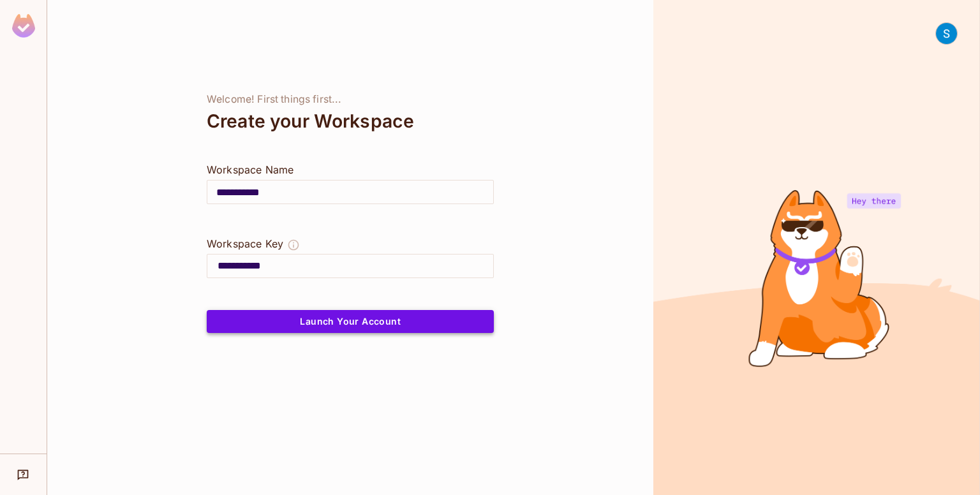 The image size is (980, 495). I want to click on div: Welcome! First things first..., so click(350, 100).